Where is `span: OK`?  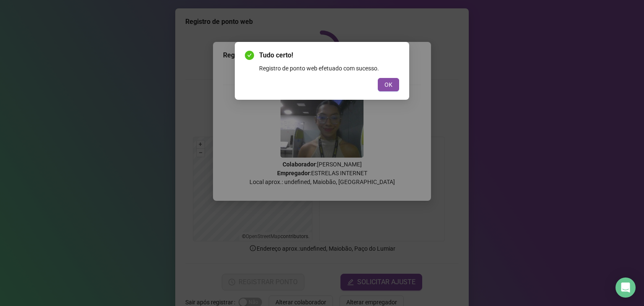 span: OK is located at coordinates (388, 85).